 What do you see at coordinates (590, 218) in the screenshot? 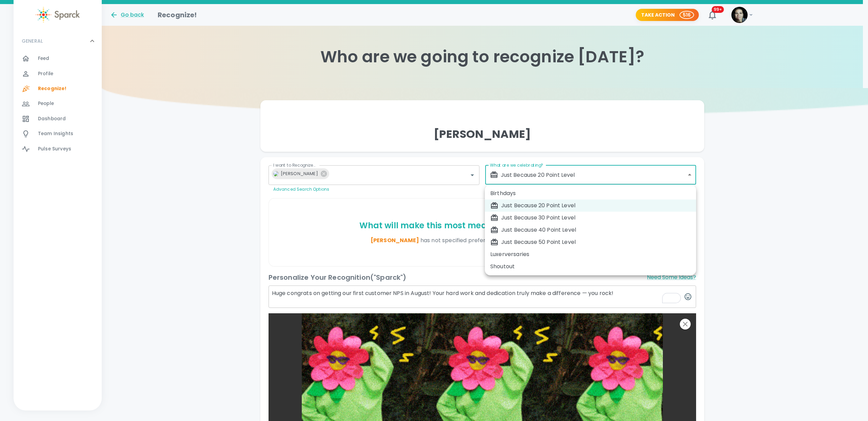
I see `div: Just Because 30 Point Level` at bounding box center [590, 218].